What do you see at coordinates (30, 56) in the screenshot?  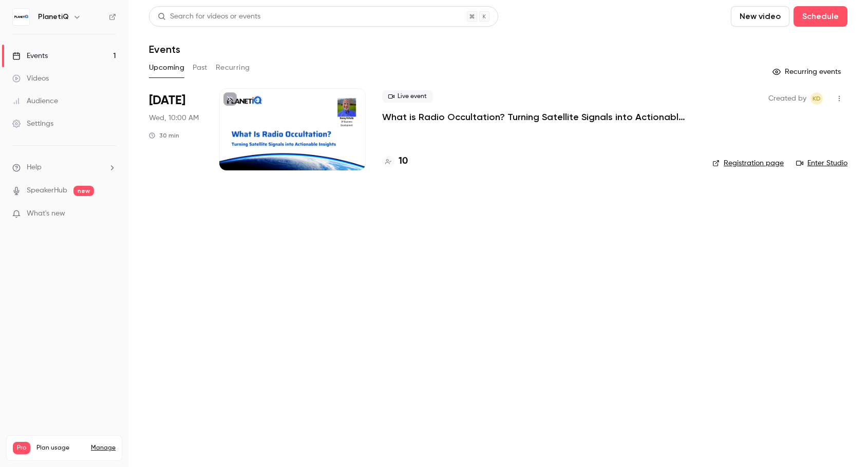 I see `div: Events` at bounding box center [30, 56].